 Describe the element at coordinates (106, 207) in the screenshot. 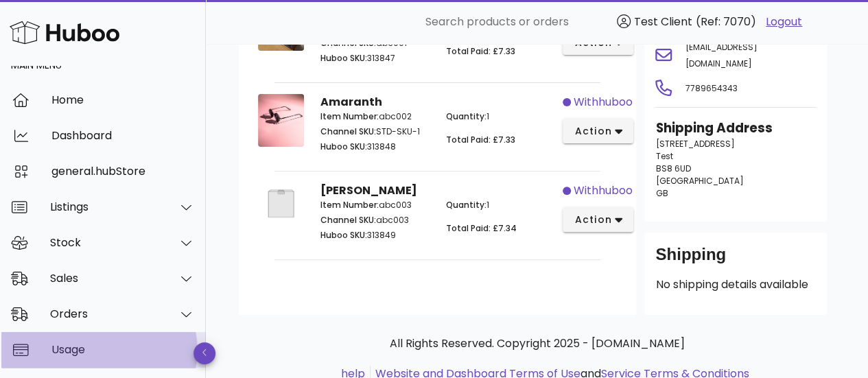

I see `div: Listings` at that location.